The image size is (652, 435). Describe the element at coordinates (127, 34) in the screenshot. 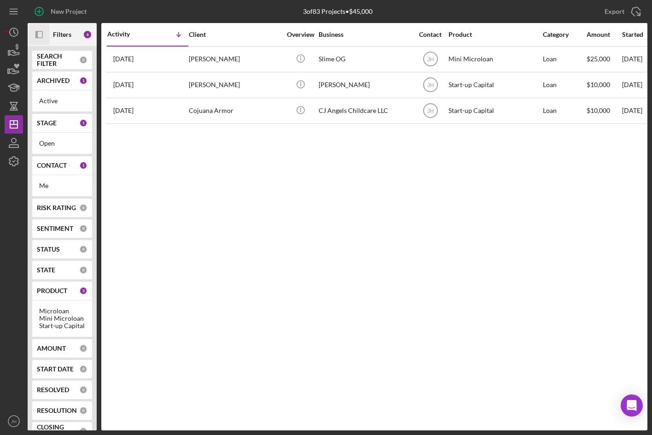

I see `div: Activity` at that location.